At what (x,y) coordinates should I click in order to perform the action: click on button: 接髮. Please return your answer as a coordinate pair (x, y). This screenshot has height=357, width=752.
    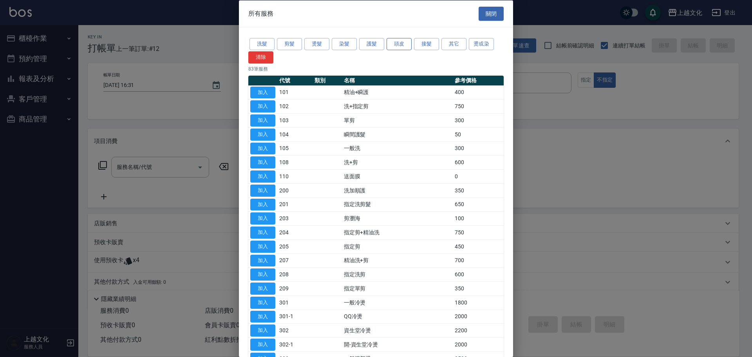
    Looking at the image, I should click on (427, 44).